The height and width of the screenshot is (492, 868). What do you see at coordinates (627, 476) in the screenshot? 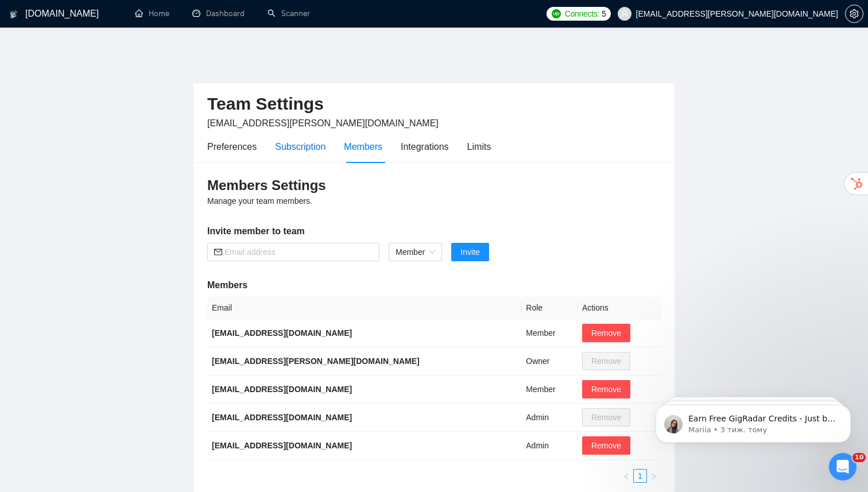
I see `li: Previous Page` at bounding box center [627, 476].